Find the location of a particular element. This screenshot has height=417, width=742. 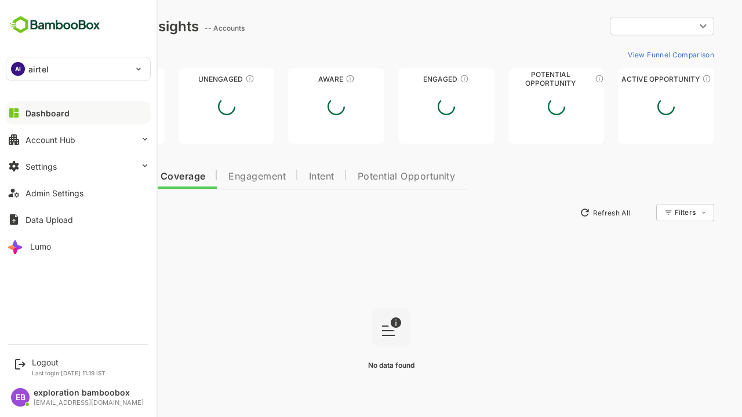

div: Settings is located at coordinates (41, 166).